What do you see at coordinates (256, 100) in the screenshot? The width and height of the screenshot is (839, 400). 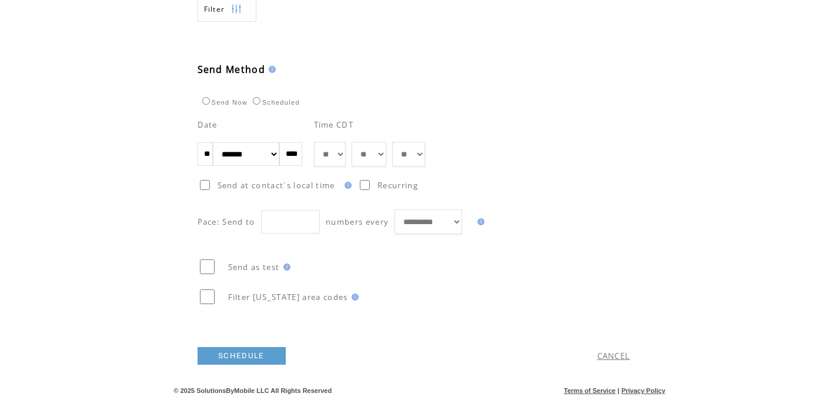 I see `input: Scheduled` at bounding box center [256, 100].